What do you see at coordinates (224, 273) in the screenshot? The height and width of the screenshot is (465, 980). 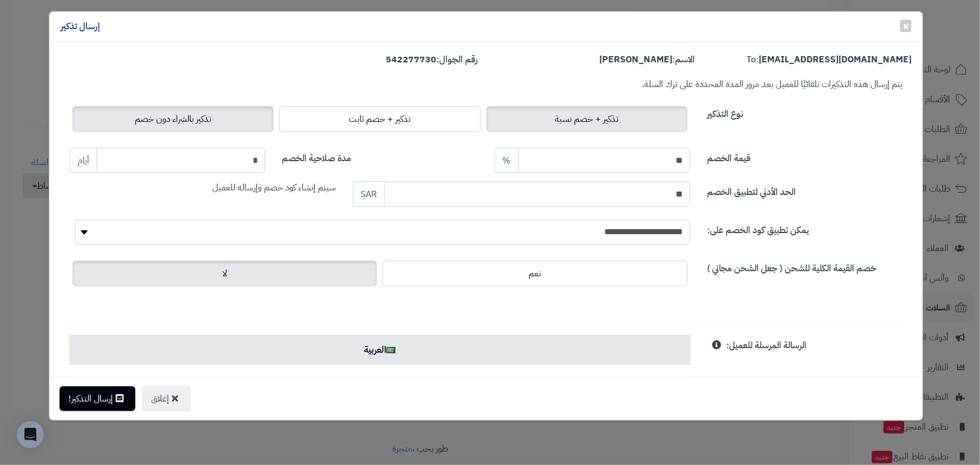 I see `span: لا` at bounding box center [224, 273].